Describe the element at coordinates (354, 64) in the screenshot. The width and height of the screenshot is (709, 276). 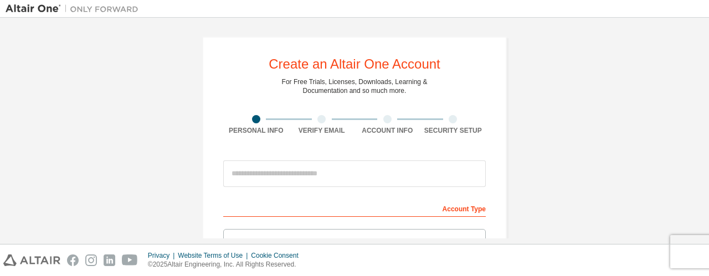
I see `div: Create an Altair One Account` at that location.